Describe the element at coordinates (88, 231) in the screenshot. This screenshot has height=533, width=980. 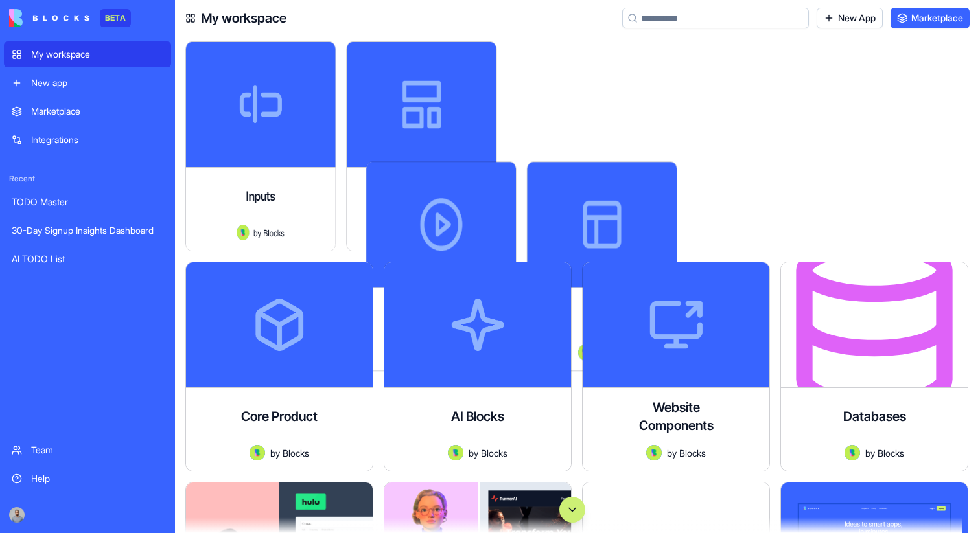
I see `div: 30-Day Signup Insights Dashboard` at that location.